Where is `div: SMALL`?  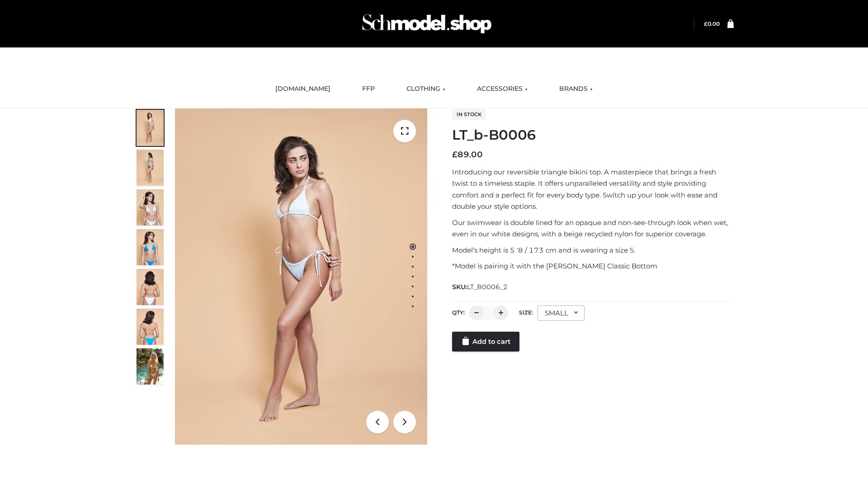
div: SMALL is located at coordinates (561, 314).